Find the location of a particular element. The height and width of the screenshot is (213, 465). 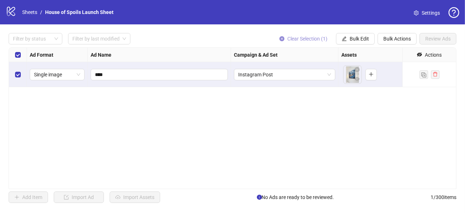

div: Resize Ad Format column is located at coordinates (86, 54).